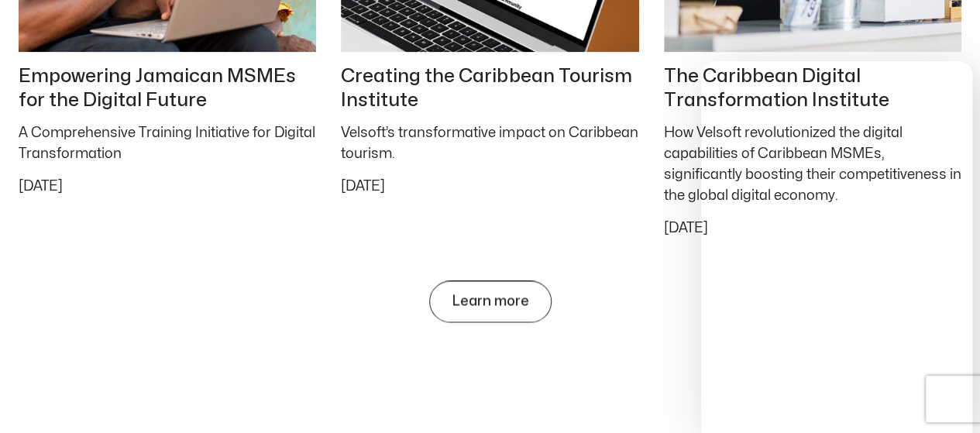 The height and width of the screenshot is (433, 980). I want to click on span: Learn more, so click(490, 302).